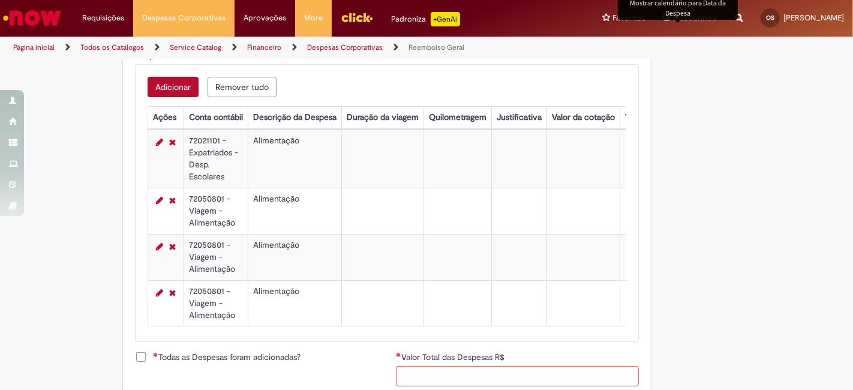  I want to click on th: Justificativa, so click(519, 117).